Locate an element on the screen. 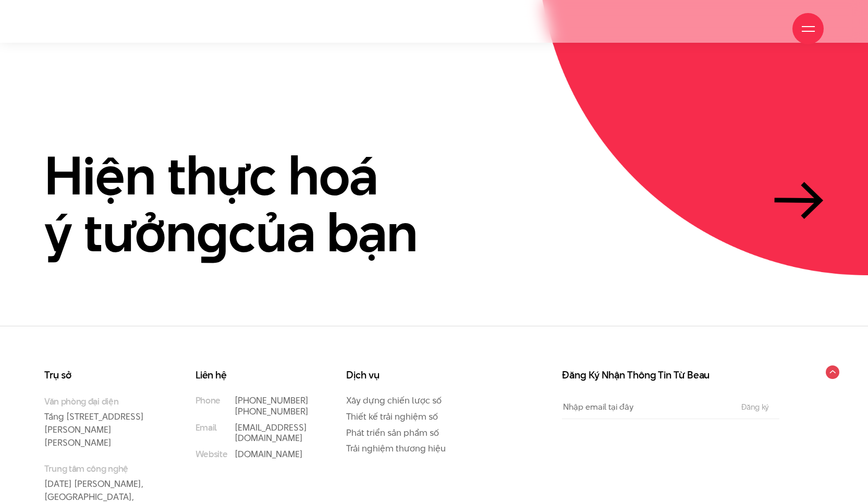  input: Đăng ký is located at coordinates (755, 408).